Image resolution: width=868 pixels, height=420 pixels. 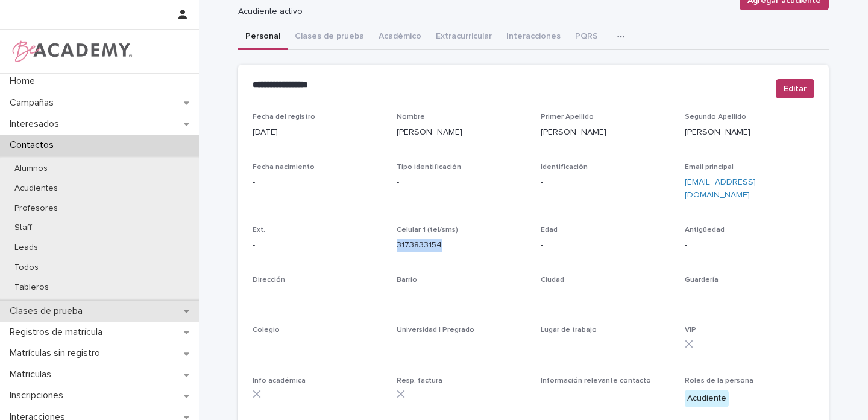 I want to click on img: WPrjXfSUmiLcdUfaYY4Q, so click(x=71, y=52).